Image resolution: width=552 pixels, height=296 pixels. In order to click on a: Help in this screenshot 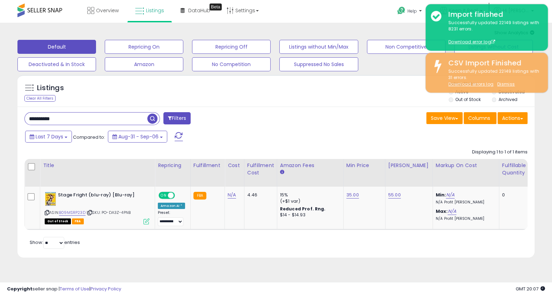, I will do `click(410, 12)`.